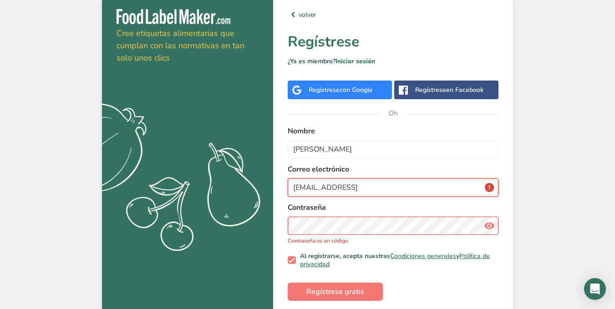 The height and width of the screenshot is (309, 615). I want to click on font: con Google, so click(356, 90).